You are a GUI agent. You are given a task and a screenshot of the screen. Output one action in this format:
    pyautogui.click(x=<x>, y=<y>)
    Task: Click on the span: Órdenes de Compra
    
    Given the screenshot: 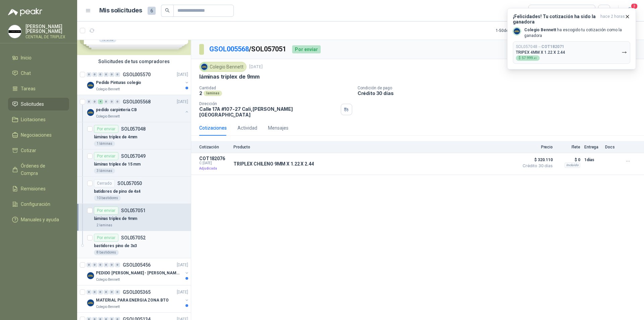 What is the action you would take?
    pyautogui.click(x=41, y=170)
    